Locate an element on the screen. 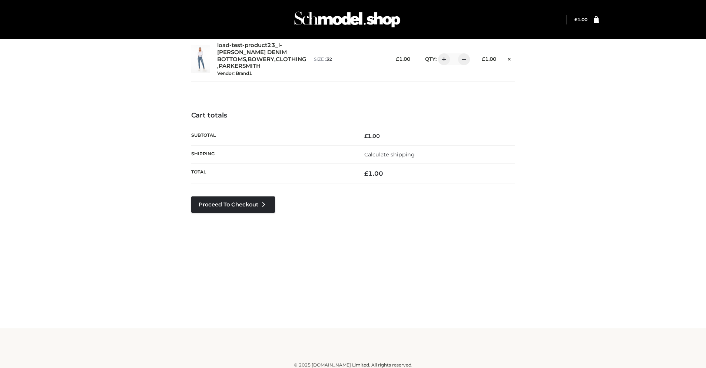  span: 32 is located at coordinates (329, 59).